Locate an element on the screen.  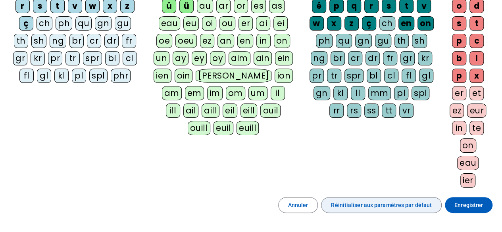
div: oeu is located at coordinates (186, 41).